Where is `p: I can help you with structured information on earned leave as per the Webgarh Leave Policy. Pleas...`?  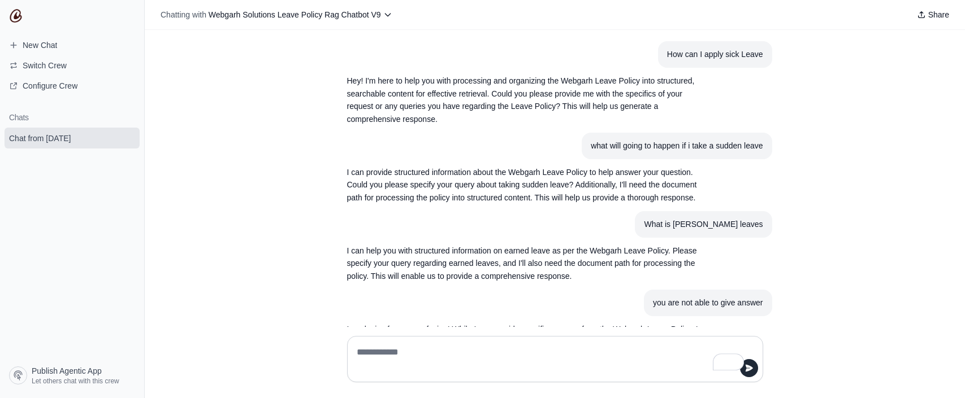
p: I can help you with structured information on earned leave as per the Webgarh Leave Policy. Pleas... is located at coordinates (528, 264).